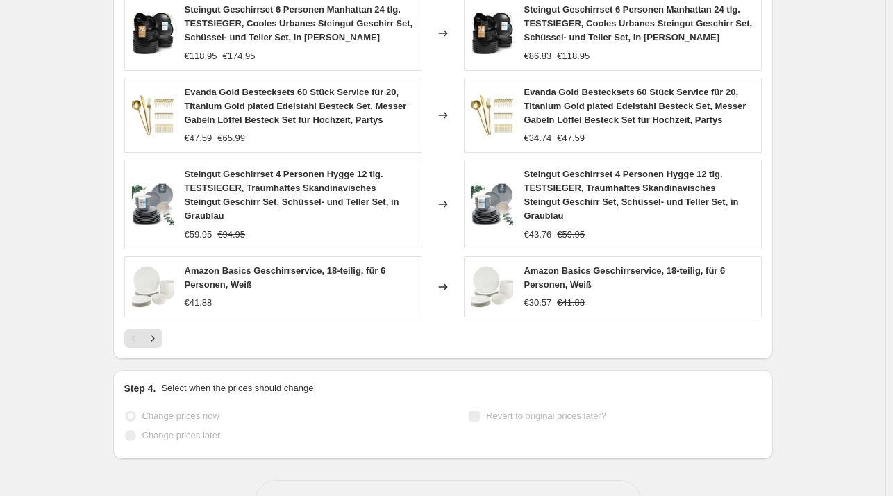 The width and height of the screenshot is (893, 496). I want to click on strike: €65.99, so click(231, 138).